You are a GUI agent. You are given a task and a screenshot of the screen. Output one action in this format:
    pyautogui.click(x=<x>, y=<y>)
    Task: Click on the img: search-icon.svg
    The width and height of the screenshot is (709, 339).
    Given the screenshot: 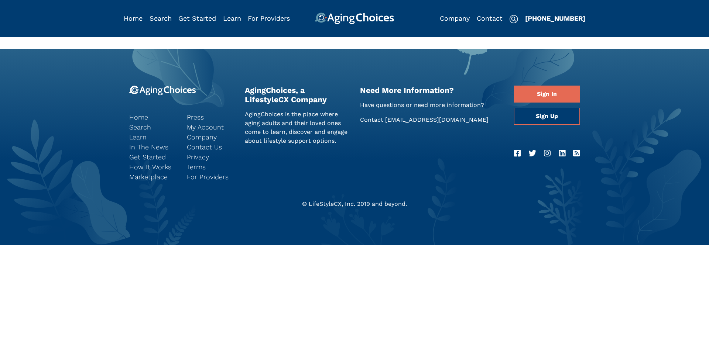 What is the action you would take?
    pyautogui.click(x=513, y=19)
    